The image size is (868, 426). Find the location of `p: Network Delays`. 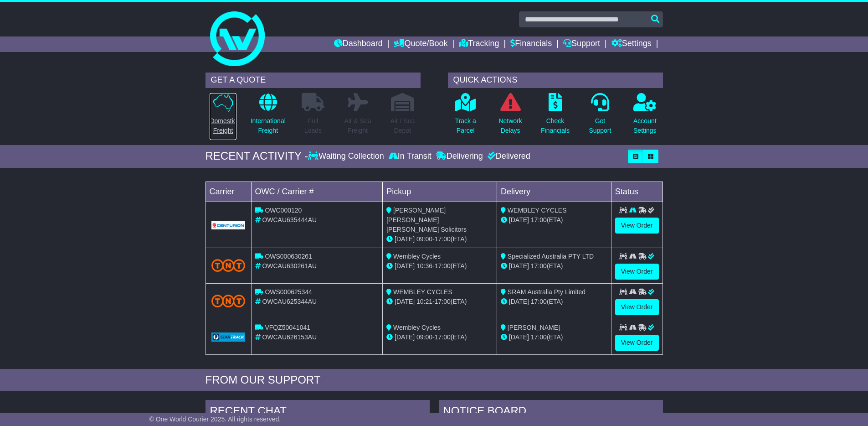

p: Network Delays is located at coordinates (510, 126).